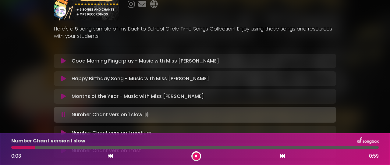 Image resolution: width=390 pixels, height=165 pixels. I want to click on img: waveform4.gif, so click(147, 115).